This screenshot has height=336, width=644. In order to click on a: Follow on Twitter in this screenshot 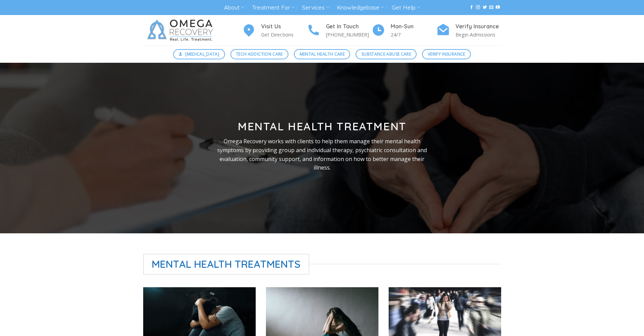, I will do `click(485, 8)`.